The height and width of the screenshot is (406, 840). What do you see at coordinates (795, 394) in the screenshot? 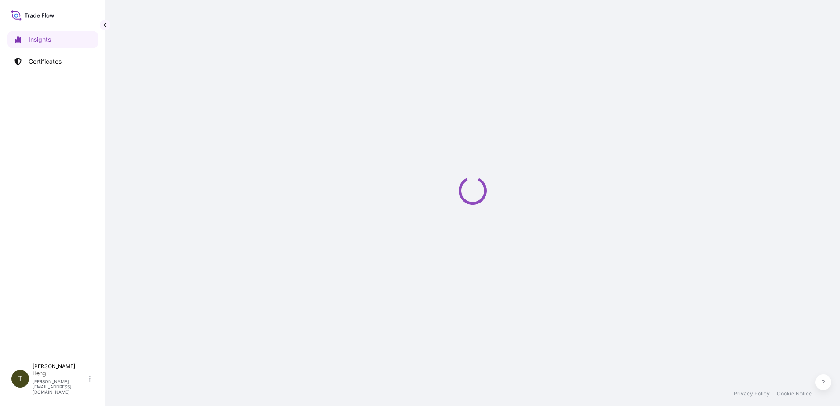
I see `p: Cookie Notice` at bounding box center [795, 394].